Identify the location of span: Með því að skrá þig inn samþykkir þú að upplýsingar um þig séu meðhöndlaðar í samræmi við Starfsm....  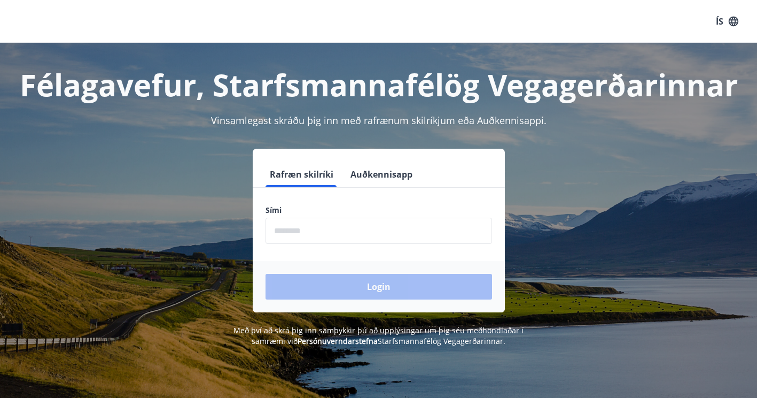
(378, 335).